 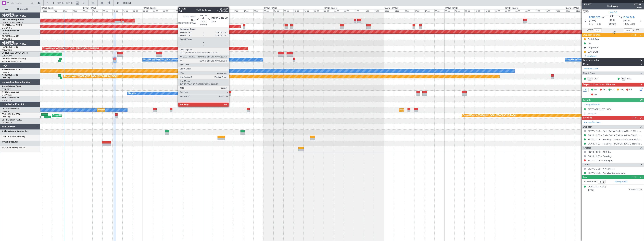 What do you see at coordinates (606, 173) in the screenshot?
I see `a: EIDW / DUB - Pax Visa Requirements` at bounding box center [606, 173].